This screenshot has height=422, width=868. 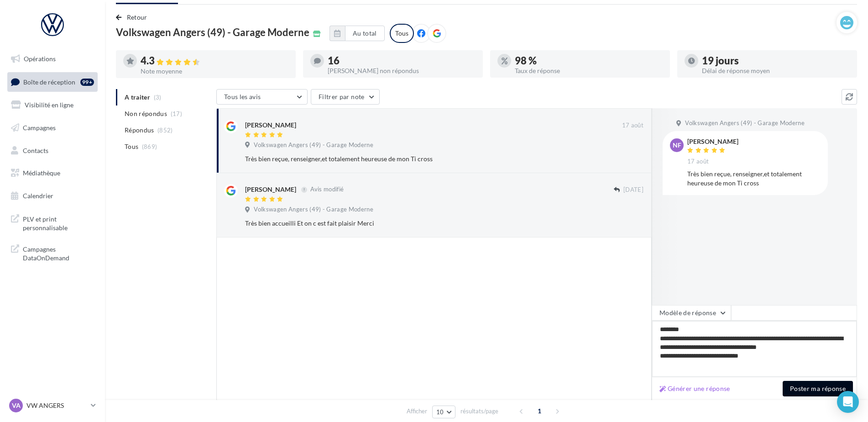 What do you see at coordinates (145, 114) in the screenshot?
I see `span: Non répondus` at bounding box center [145, 114].